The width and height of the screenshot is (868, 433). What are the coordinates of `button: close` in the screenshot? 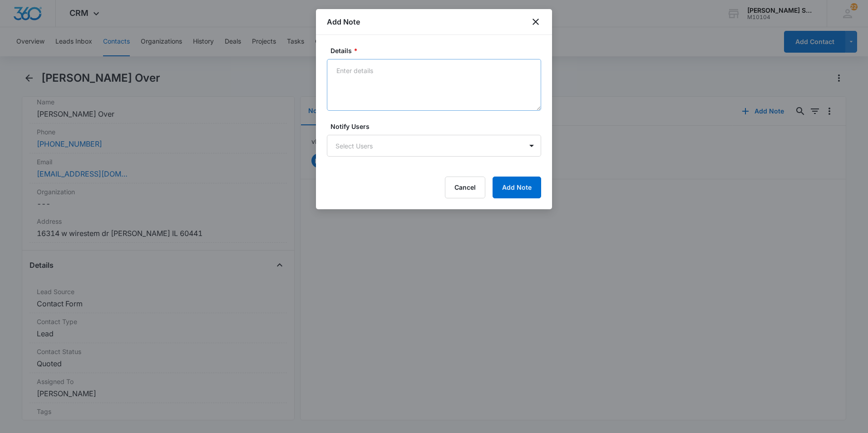 It's located at (536, 22).